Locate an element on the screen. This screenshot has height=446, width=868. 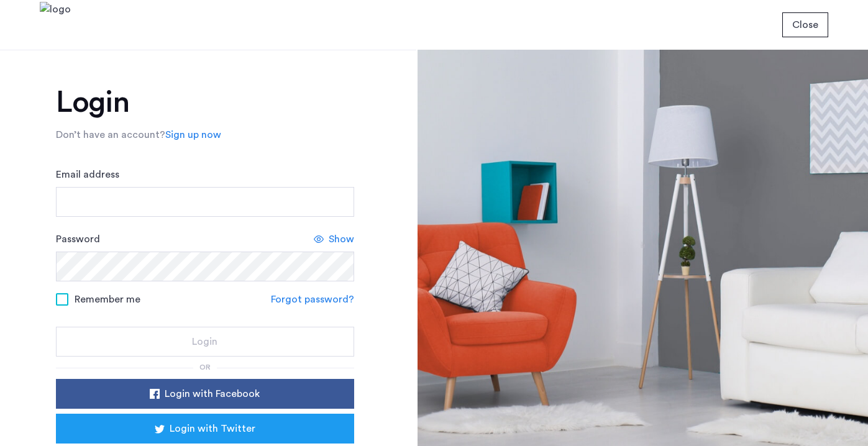
span: or is located at coordinates (205, 367).